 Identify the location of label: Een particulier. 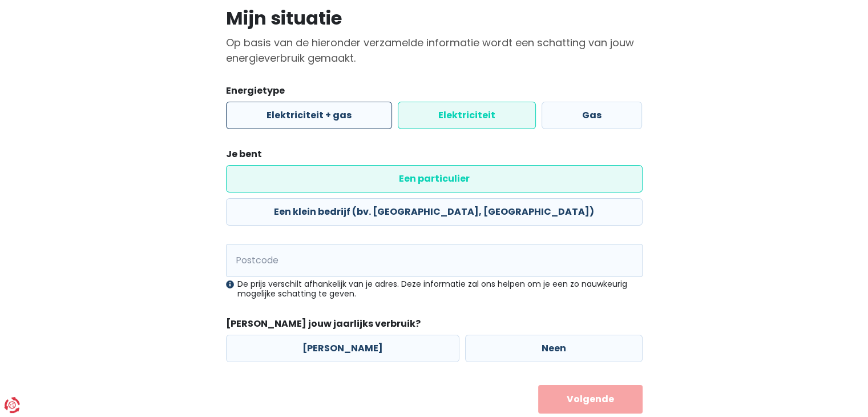
(434, 179).